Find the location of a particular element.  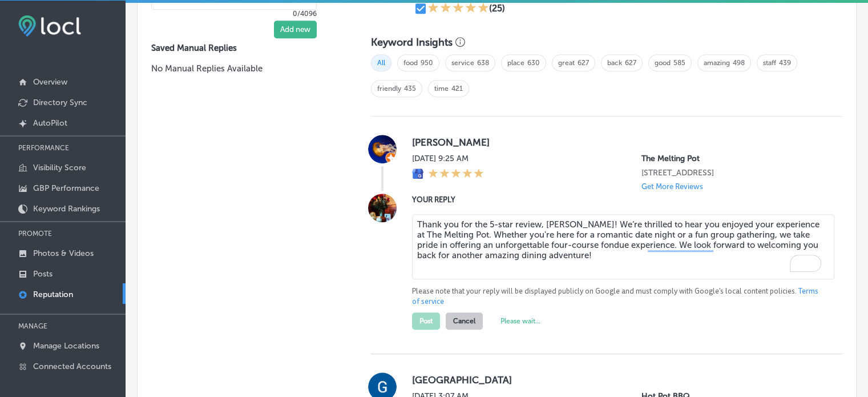

p: Visibility Score is located at coordinates (59, 167).